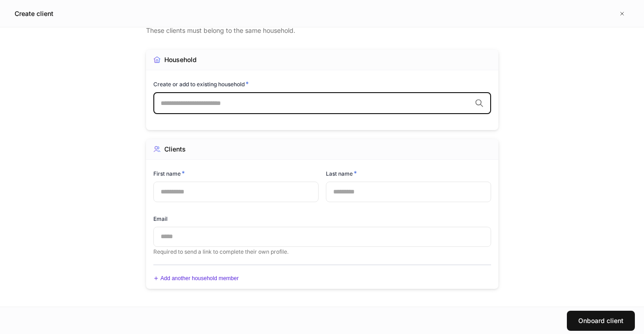 The width and height of the screenshot is (644, 334). Describe the element at coordinates (34, 13) in the screenshot. I see `h5: Create client` at that location.